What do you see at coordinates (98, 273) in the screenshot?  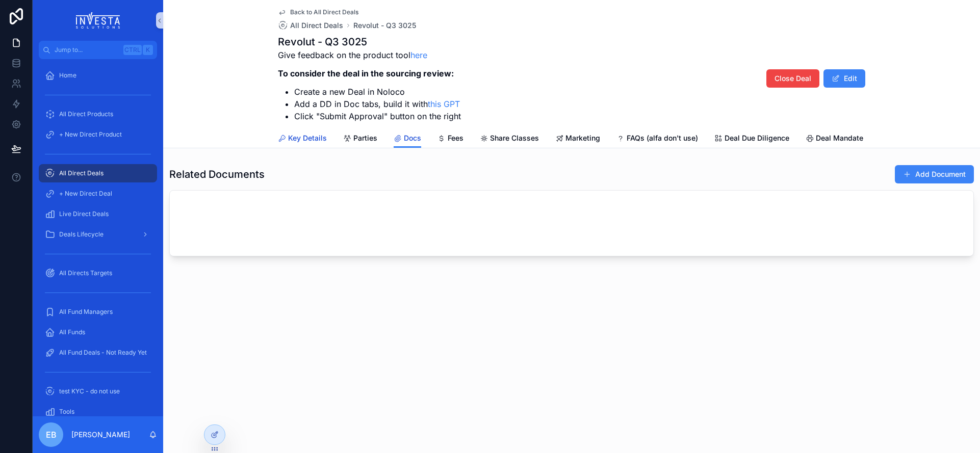 I see `a: All Directs Targets` at bounding box center [98, 273].